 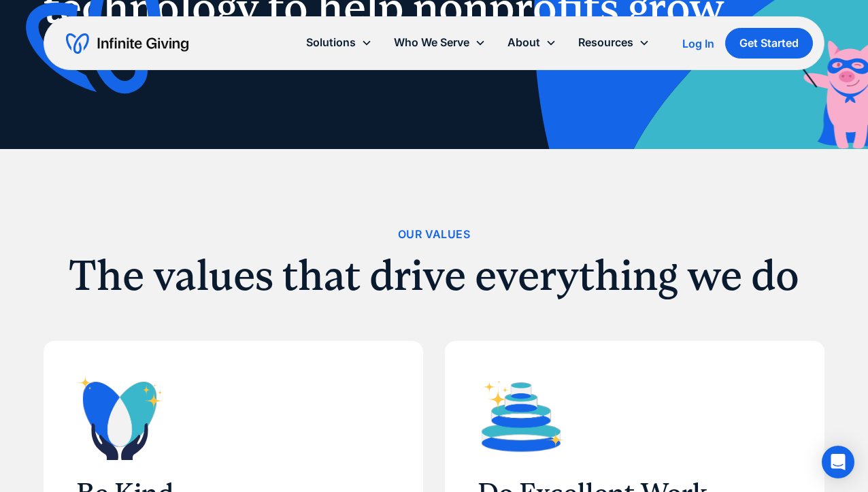 I want to click on h2: The values that drive everything we do, so click(x=434, y=275).